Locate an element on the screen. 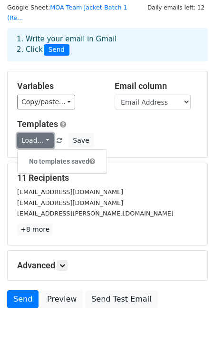  button: Save is located at coordinates (81, 140).